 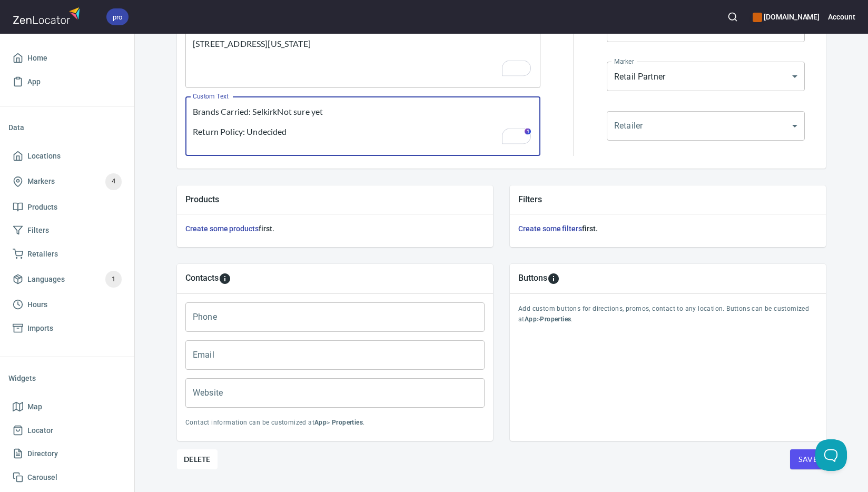 I want to click on h6: Account, so click(x=841, y=17).